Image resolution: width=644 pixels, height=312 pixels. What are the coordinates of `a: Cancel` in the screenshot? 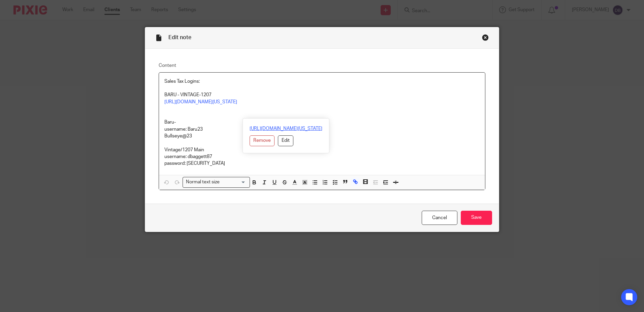 It's located at (439, 218).